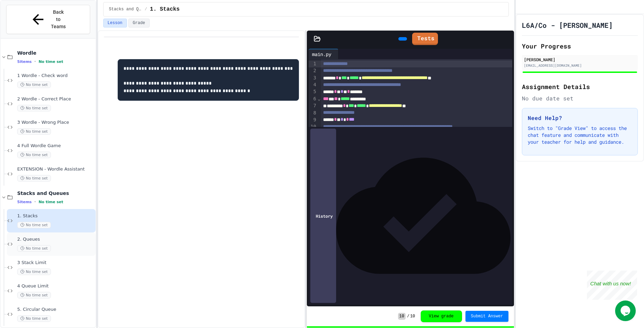  Describe the element at coordinates (56, 53) in the screenshot. I see `span: Wordle` at that location.